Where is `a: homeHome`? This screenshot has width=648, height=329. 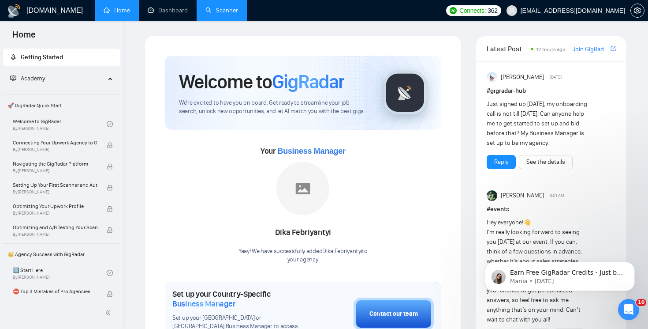
a: homeHome is located at coordinates (117, 10).